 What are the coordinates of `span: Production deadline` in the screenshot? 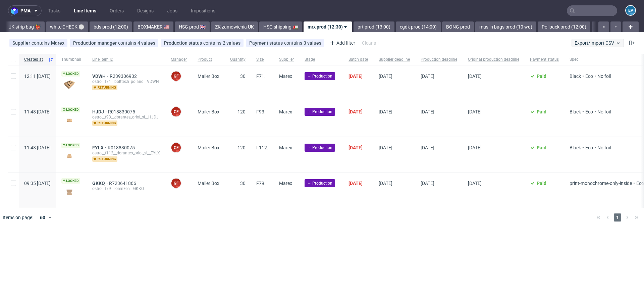 It's located at (439, 59).